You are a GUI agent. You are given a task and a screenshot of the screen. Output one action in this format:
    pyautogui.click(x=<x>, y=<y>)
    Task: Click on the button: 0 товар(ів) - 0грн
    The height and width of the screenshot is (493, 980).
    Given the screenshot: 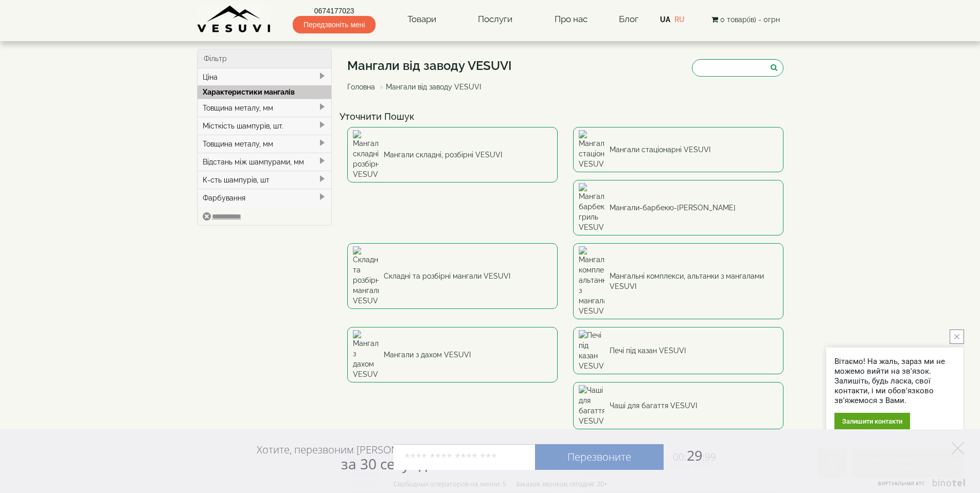 What is the action you would take?
    pyautogui.click(x=745, y=20)
    